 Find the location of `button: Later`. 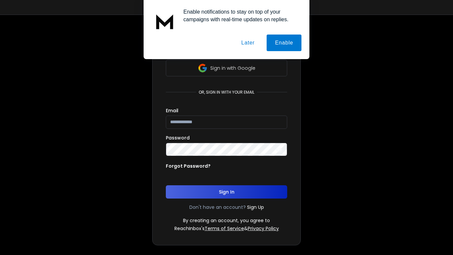

button: Later is located at coordinates (248, 43).